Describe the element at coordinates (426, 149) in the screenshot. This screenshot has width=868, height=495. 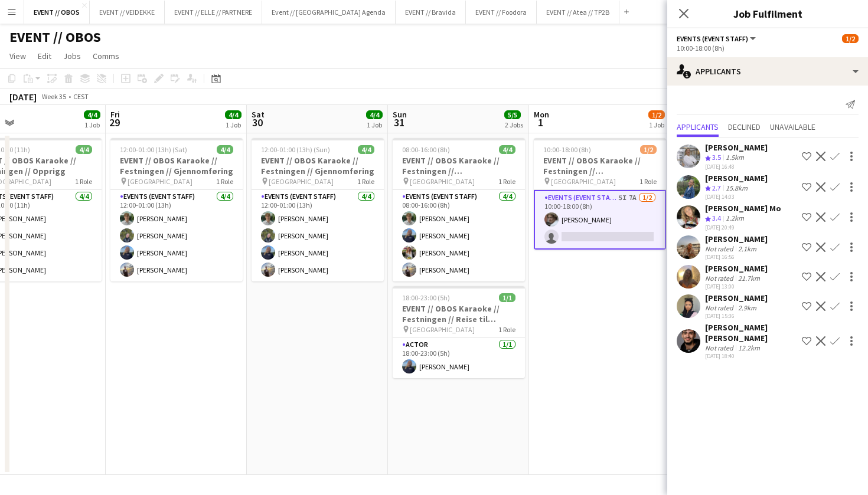
I see `span: 08:00-16:00 (8h)` at that location.